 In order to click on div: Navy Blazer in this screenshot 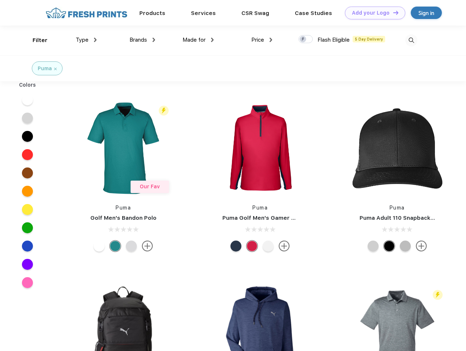, I will do `click(236, 246)`.